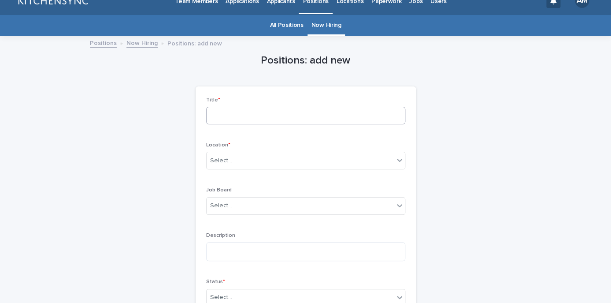 The image size is (611, 303). What do you see at coordinates (219, 190) in the screenshot?
I see `span: Job Board` at bounding box center [219, 190].